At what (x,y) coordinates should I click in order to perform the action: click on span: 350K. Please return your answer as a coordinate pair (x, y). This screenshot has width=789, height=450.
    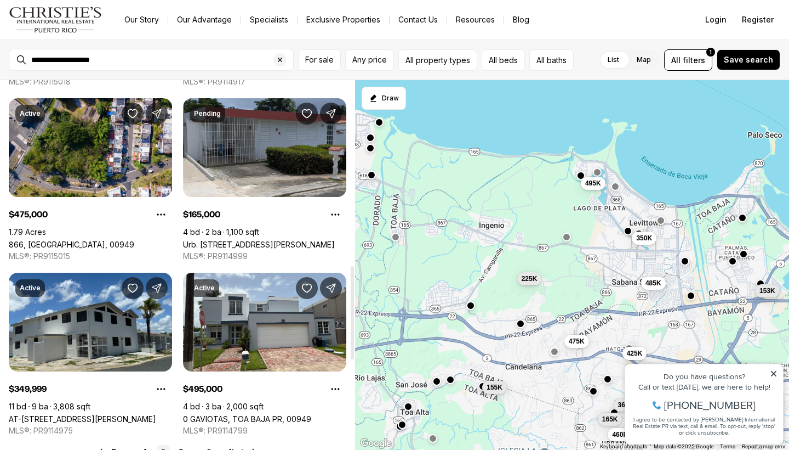
    Looking at the image, I should click on (644, 238).